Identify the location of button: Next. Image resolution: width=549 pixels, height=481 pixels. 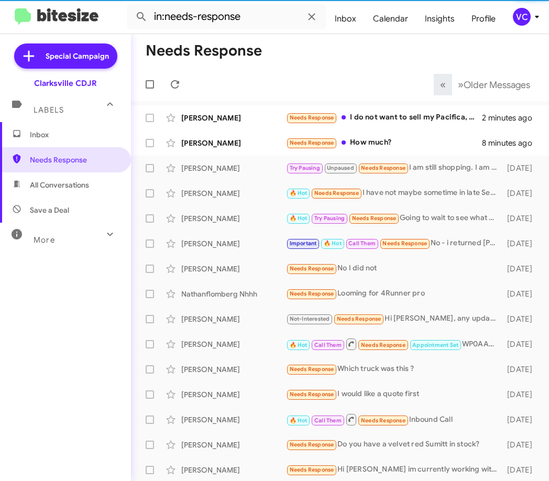
(494, 84).